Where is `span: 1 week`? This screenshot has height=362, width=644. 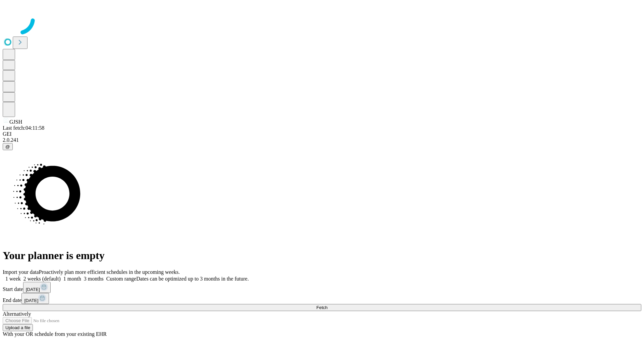 span: 1 week is located at coordinates (13, 279).